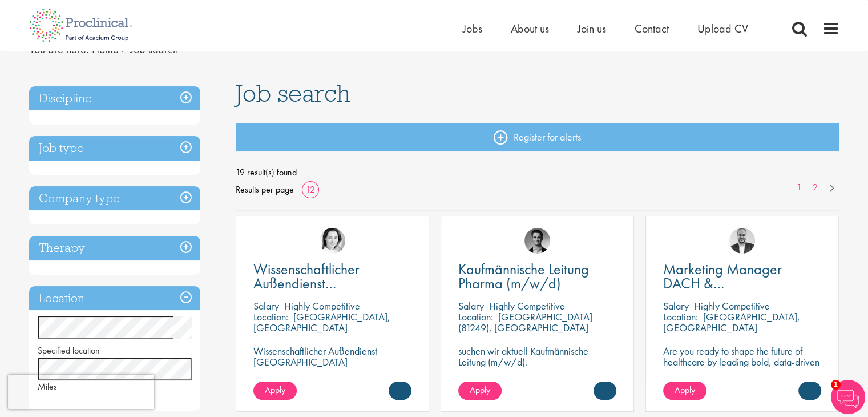 This screenshot has height=417, width=868. What do you see at coordinates (537, 277) in the screenshot?
I see `a: Kaufmännische Leitung Pharma (m/w/d)` at bounding box center [537, 277].